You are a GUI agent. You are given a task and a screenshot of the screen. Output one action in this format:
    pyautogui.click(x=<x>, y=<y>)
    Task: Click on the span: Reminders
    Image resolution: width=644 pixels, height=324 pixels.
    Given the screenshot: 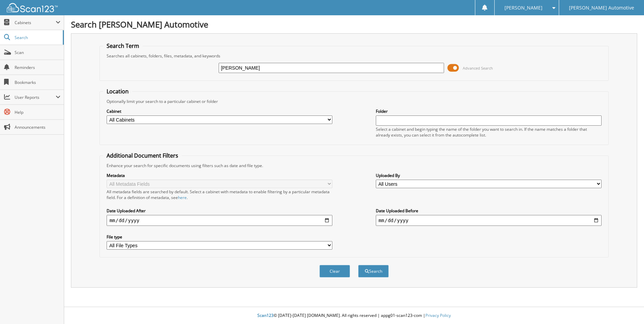 What is the action you would take?
    pyautogui.click(x=38, y=67)
    